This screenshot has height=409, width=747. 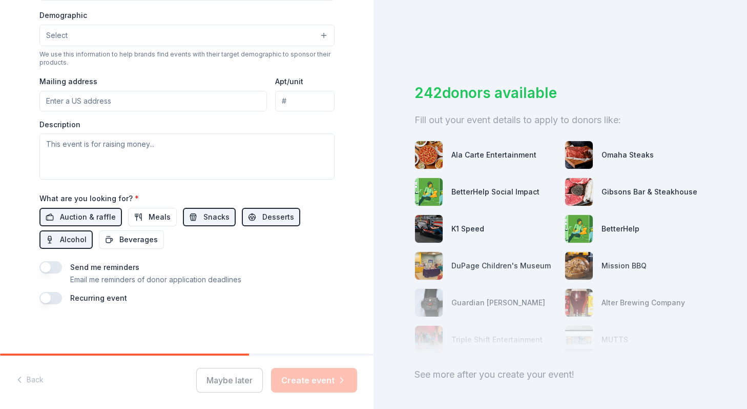 What do you see at coordinates (88, 217) in the screenshot?
I see `span: Auction & raffle` at bounding box center [88, 217].